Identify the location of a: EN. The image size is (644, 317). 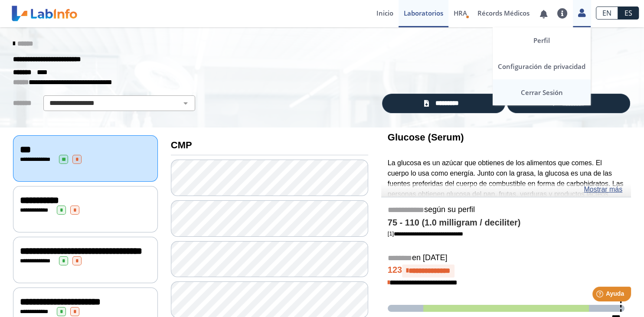
(607, 13).